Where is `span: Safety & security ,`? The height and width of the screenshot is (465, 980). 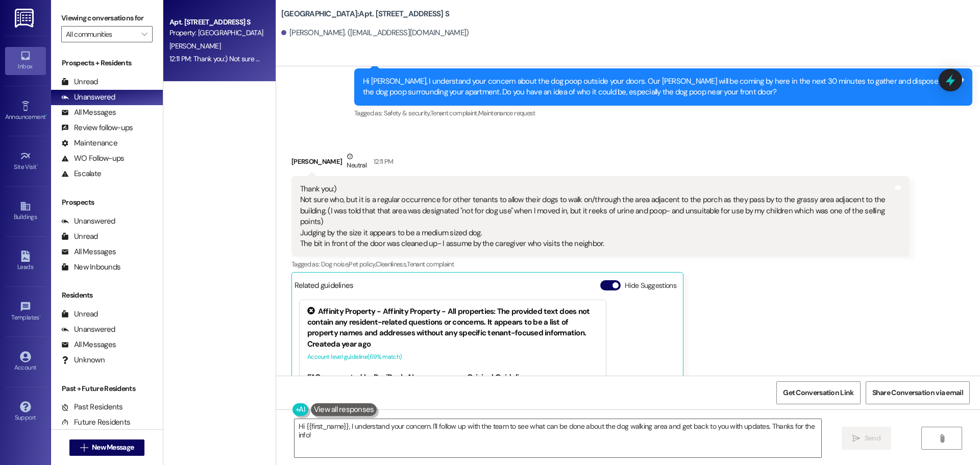 span: Safety & security , is located at coordinates (407, 113).